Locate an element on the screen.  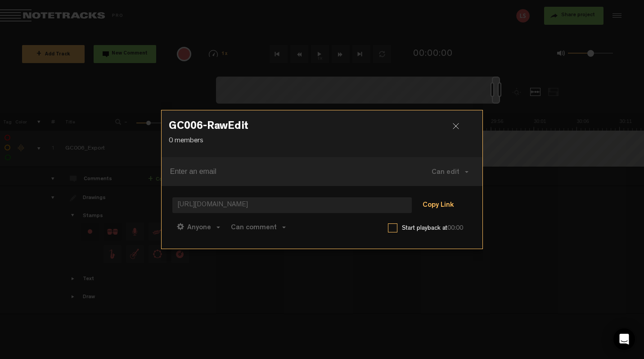
span: 00:00 is located at coordinates (455, 229).